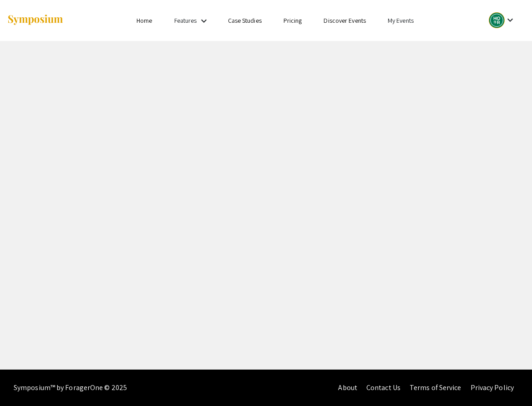  What do you see at coordinates (186, 21) in the screenshot?
I see `a: Features` at bounding box center [186, 21].